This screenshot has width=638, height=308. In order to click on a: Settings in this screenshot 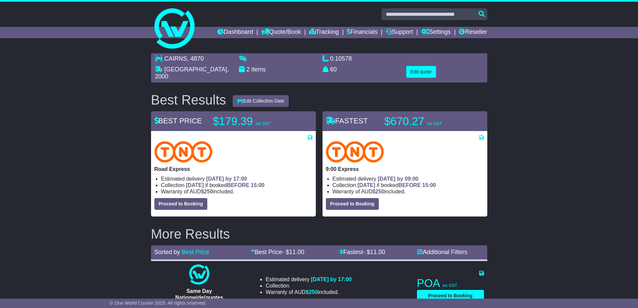, I will do `click(436, 32)`.